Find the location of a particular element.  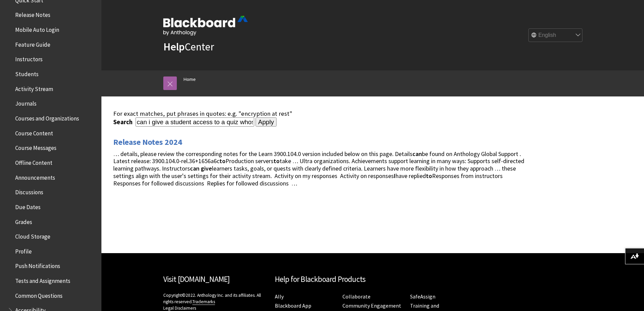

span: Offline Content is located at coordinates (34, 162).